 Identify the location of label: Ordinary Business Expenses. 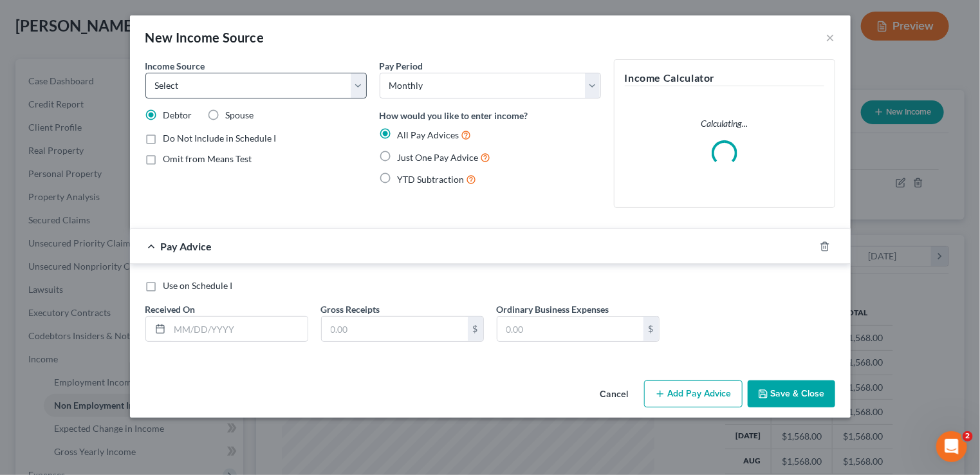
(553, 309).